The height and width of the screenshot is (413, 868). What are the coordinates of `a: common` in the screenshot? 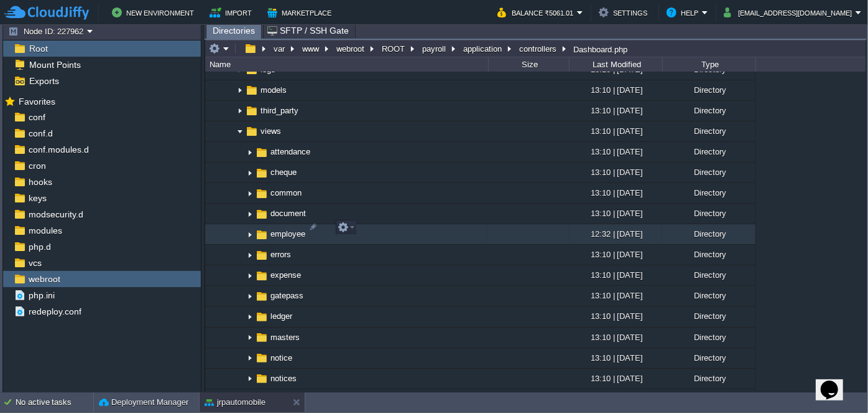 It's located at (286, 192).